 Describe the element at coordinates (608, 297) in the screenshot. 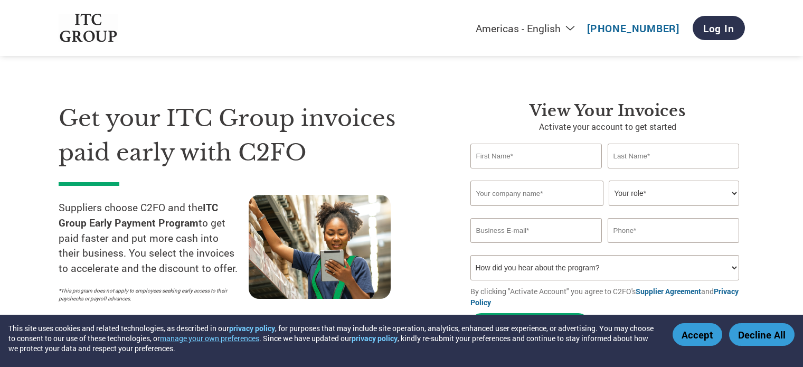

I see `p: By clicking "Activate Account" you agree to C2FO's and` at that location.